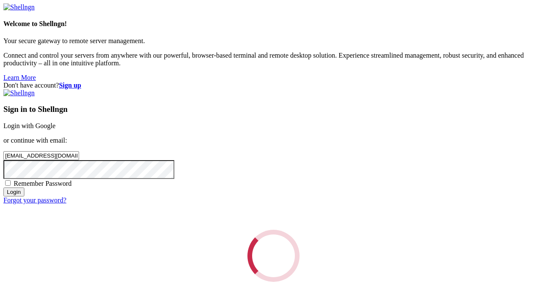 The height and width of the screenshot is (284, 547). What do you see at coordinates (14, 192) in the screenshot?
I see `input: Login` at bounding box center [14, 192].